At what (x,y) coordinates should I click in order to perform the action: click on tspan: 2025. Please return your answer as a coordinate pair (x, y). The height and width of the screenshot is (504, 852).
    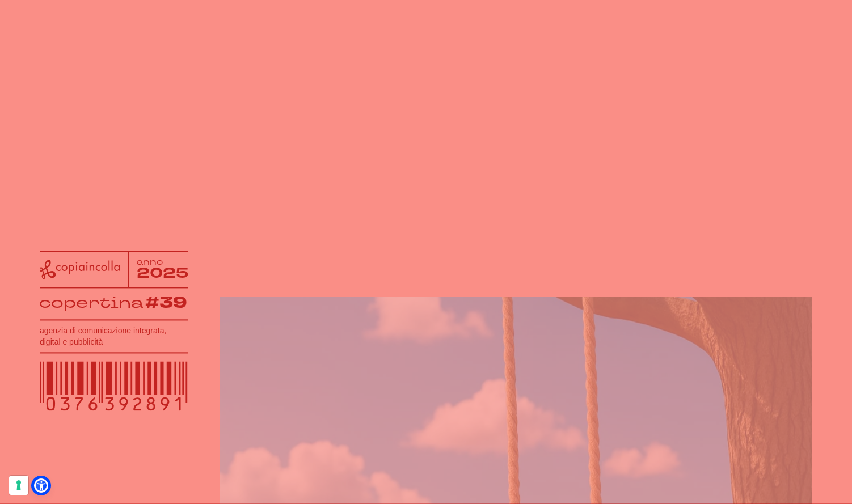
    Looking at the image, I should click on (163, 273).